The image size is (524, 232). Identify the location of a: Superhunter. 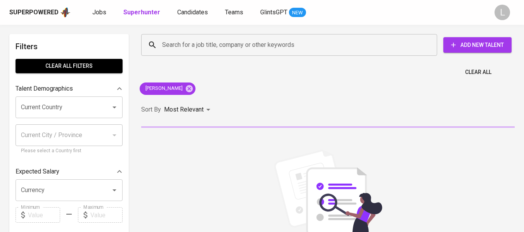
(142, 12).